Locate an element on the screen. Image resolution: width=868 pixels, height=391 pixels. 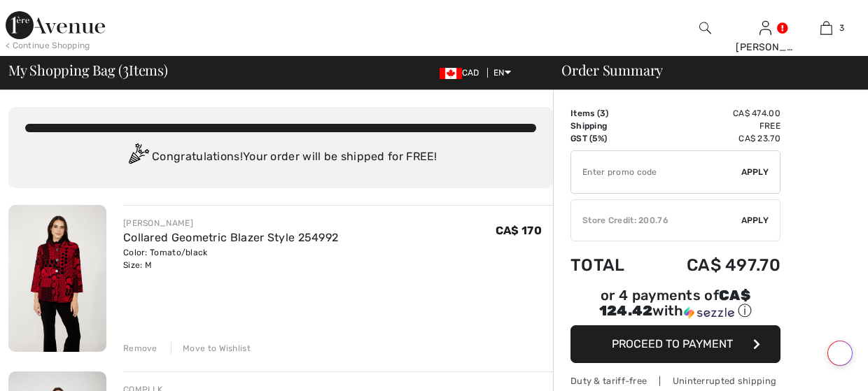
div: Congratulations! Your order will be shipped for FREE! is located at coordinates (280, 157).